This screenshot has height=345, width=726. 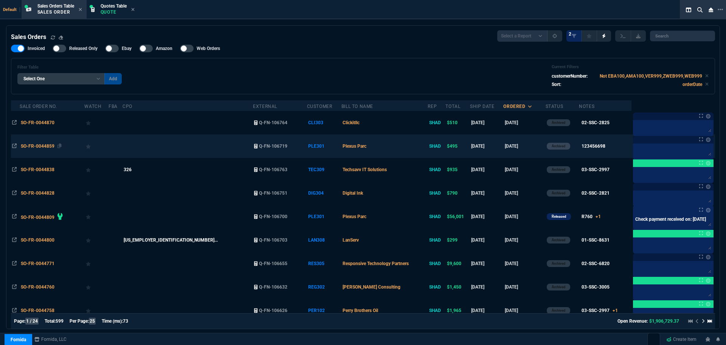 What do you see at coordinates (458, 310) in the screenshot?
I see `td: $1,965` at bounding box center [458, 310].